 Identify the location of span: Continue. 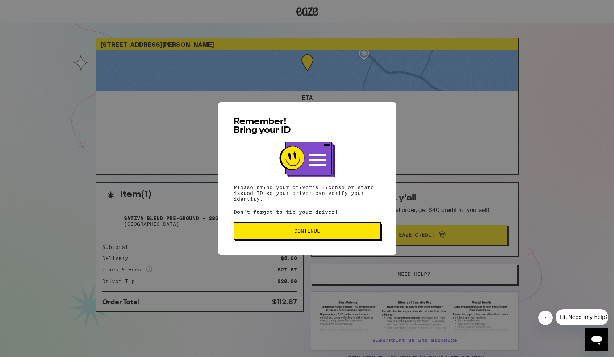
(307, 231).